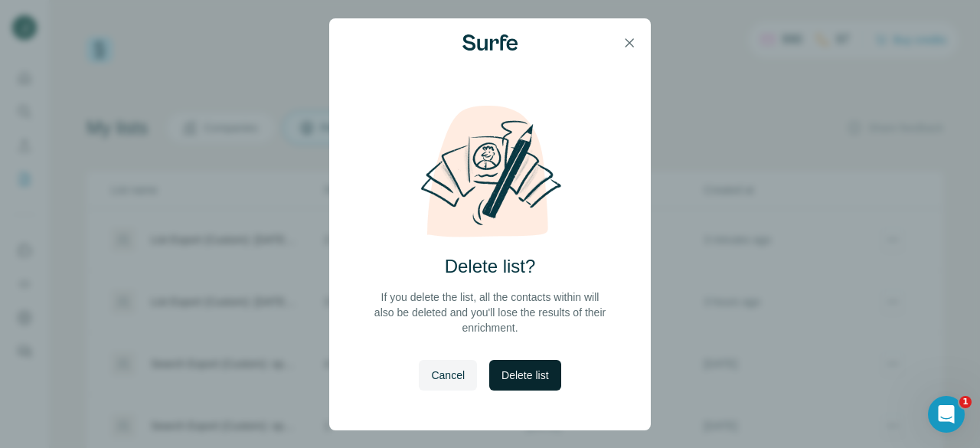 Image resolution: width=980 pixels, height=448 pixels. I want to click on h2: Delete list?, so click(490, 266).